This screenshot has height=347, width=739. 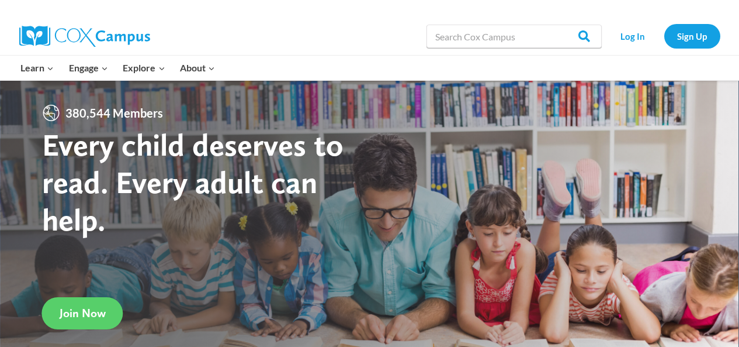 I want to click on span: Join Now, so click(x=82, y=313).